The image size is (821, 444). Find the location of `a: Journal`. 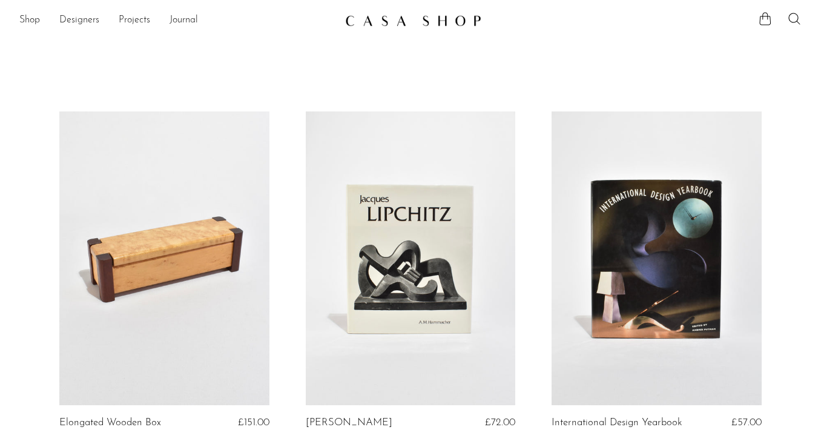

a: Journal is located at coordinates (183, 21).